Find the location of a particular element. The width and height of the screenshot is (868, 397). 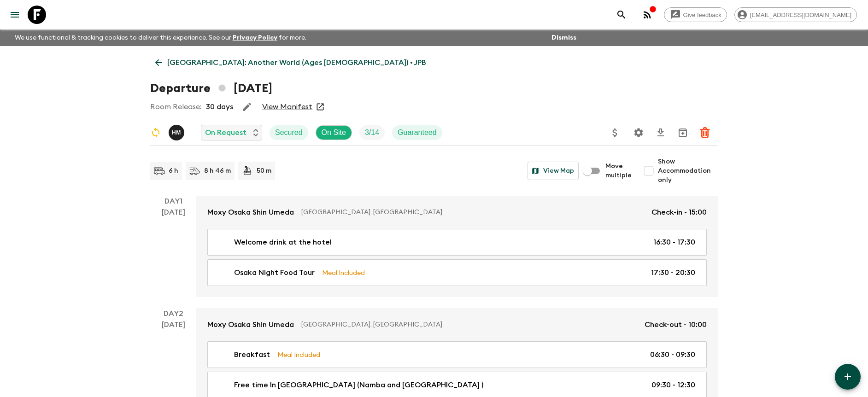

p: On Request is located at coordinates (225, 132).